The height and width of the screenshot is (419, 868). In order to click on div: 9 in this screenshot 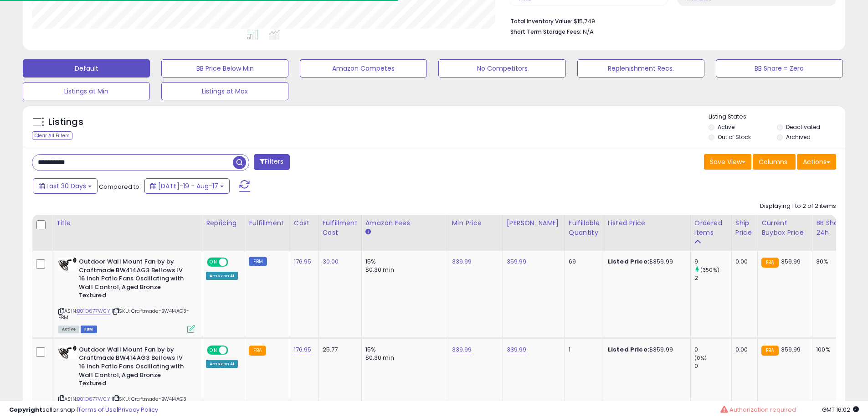, I will do `click(713, 261)`.